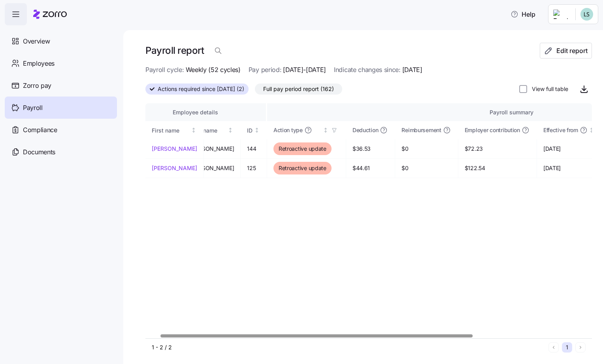  What do you see at coordinates (370, 149) in the screenshot?
I see `span: $36.53` at bounding box center [370, 149].